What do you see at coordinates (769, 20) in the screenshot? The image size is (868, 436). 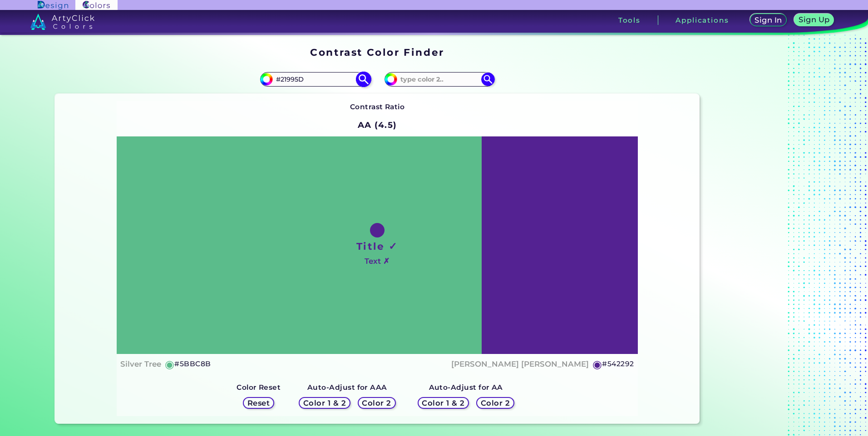 I see `a: Sign In` at bounding box center [769, 20].